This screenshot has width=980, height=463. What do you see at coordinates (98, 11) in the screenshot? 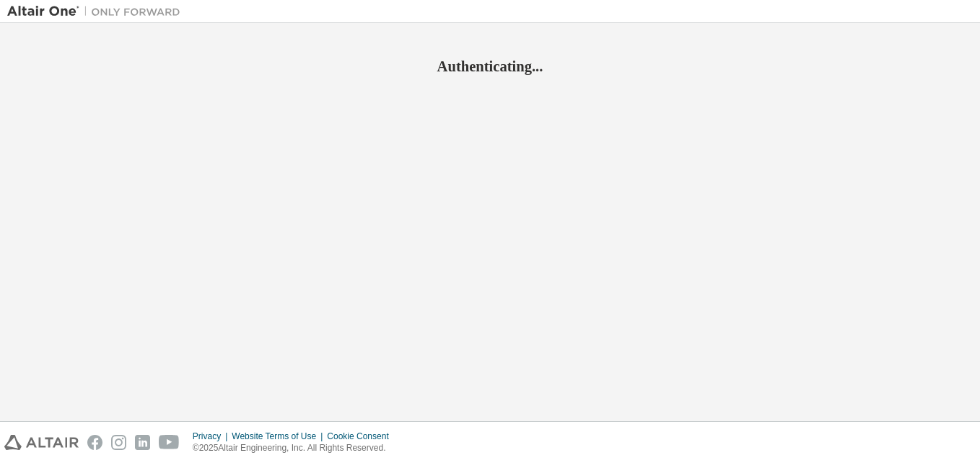
I see `img: Altair One` at bounding box center [98, 11].